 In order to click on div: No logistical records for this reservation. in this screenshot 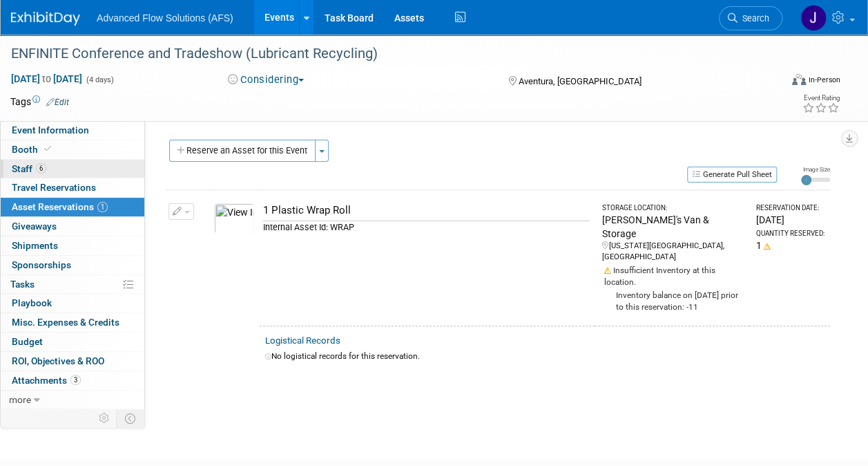, I will do `click(545, 356)`.